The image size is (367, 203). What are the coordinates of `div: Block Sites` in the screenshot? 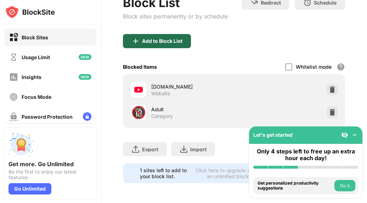 It's located at (35, 37).